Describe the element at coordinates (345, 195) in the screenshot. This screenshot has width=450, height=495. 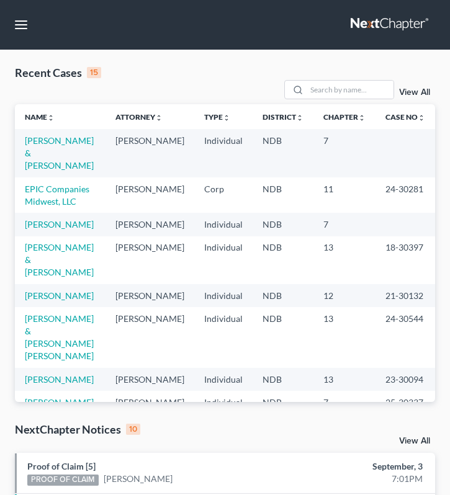
I see `td: 11` at that location.